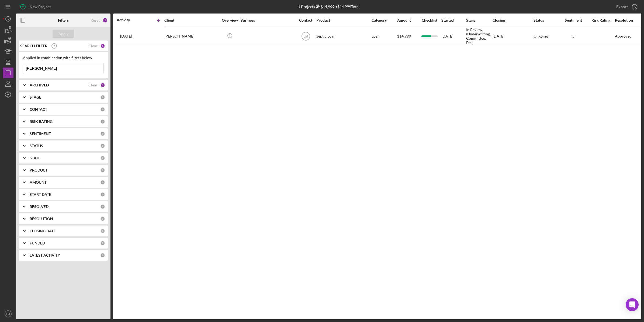 The height and width of the screenshot is (322, 644). Describe the element at coordinates (408, 20) in the screenshot. I see `div: Amount` at that location.